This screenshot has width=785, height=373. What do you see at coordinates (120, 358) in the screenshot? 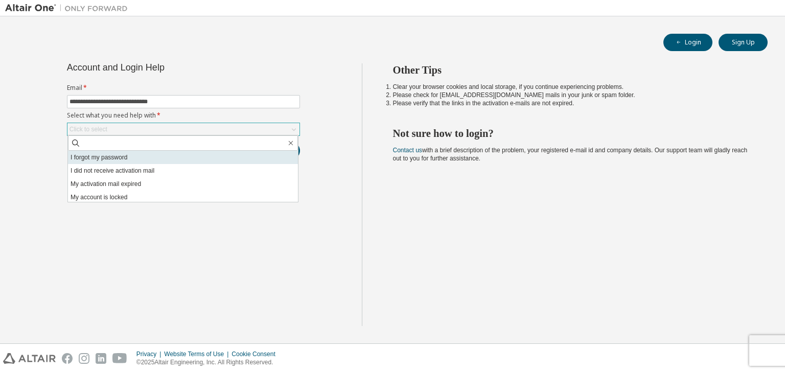
I see `img: youtube.svg` at bounding box center [120, 358].